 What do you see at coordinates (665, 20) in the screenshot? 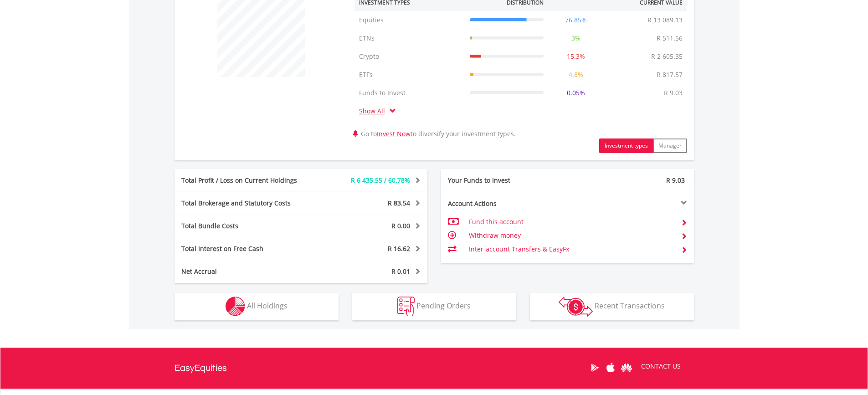
I see `td: R 13 089.13` at bounding box center [665, 20].